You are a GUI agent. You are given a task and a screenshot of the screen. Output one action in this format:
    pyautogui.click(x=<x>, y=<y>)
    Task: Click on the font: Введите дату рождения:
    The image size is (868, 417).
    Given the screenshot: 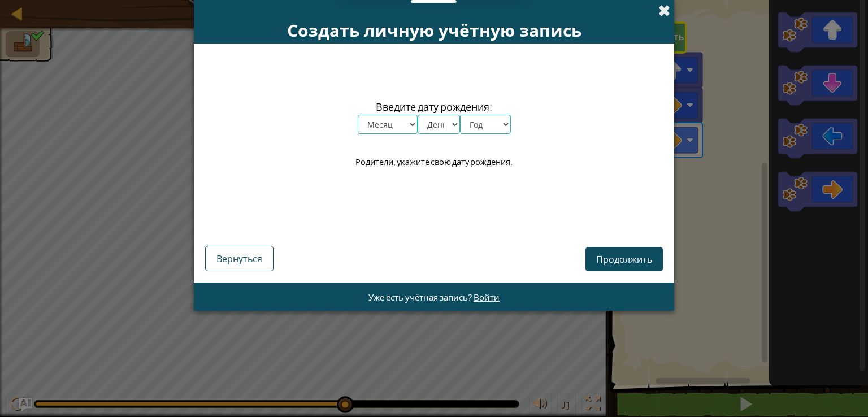 What is the action you would take?
    pyautogui.click(x=434, y=106)
    